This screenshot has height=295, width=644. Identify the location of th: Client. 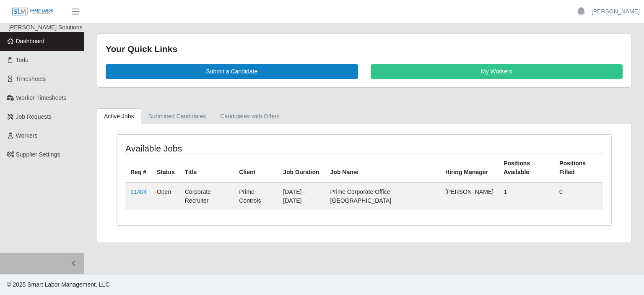
(256, 168).